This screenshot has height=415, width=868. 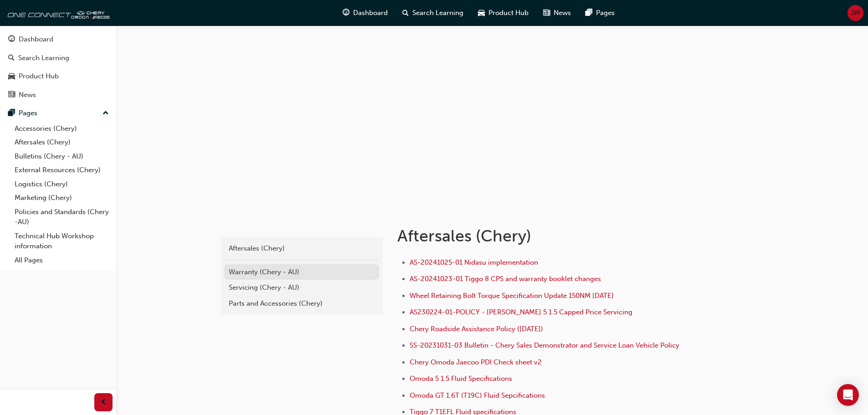 I want to click on a: Chery Omoda Jaecoo PDI Check sheet v2, so click(x=476, y=363).